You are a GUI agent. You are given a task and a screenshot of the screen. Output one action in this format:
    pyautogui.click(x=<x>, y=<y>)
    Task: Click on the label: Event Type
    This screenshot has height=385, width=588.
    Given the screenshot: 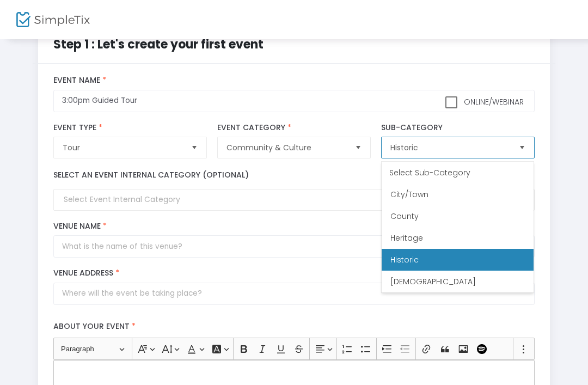 What is the action you would take?
    pyautogui.click(x=130, y=128)
    